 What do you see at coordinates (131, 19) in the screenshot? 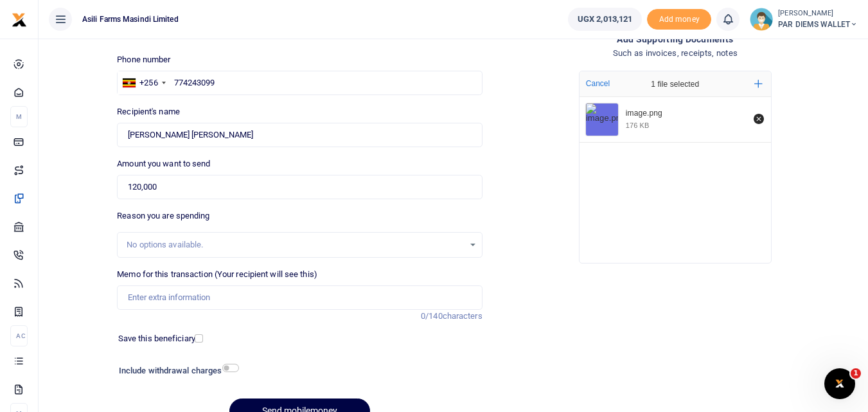
I see `span: Asili Farms Masindi Limited` at bounding box center [131, 19].